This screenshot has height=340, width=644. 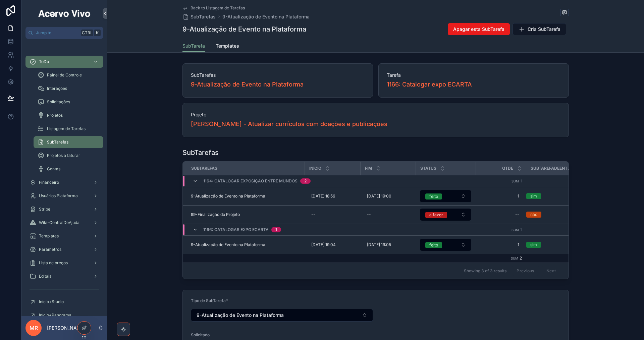 What do you see at coordinates (245, 215) in the screenshot?
I see `a: 99-Finalização do Projeto` at bounding box center [245, 215].